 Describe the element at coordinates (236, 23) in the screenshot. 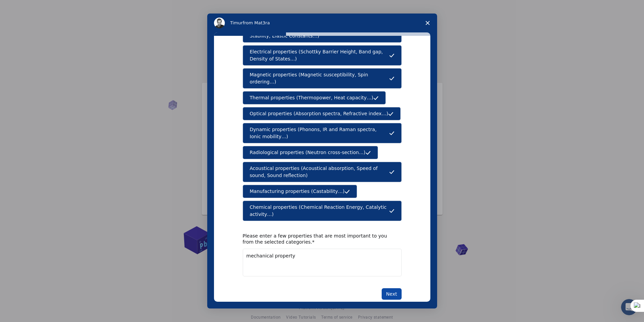

I see `span: Timur` at that location.